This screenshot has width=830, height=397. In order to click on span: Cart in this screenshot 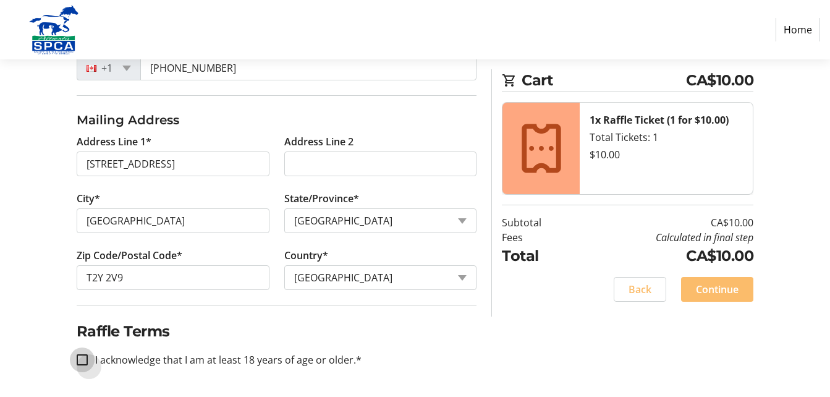, I will do `click(604, 80)`.